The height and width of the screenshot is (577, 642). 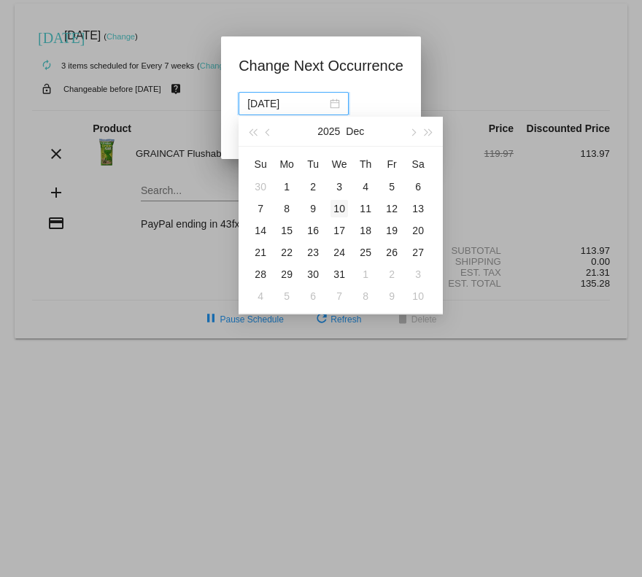 I want to click on div: 14, so click(x=260, y=230).